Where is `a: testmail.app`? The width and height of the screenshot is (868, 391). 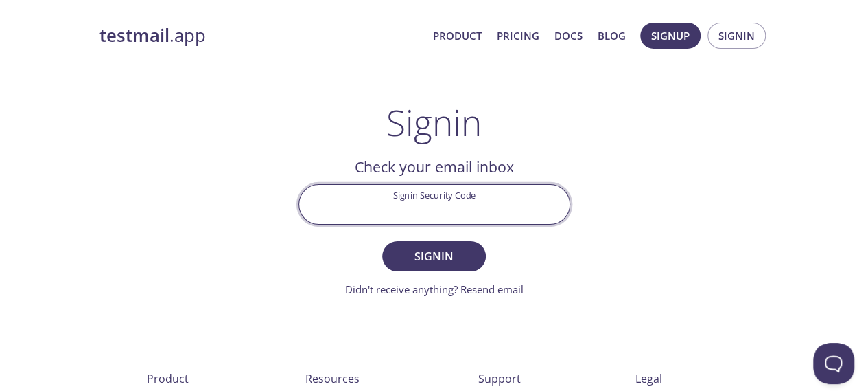 a: testmail.app is located at coordinates (261, 36).